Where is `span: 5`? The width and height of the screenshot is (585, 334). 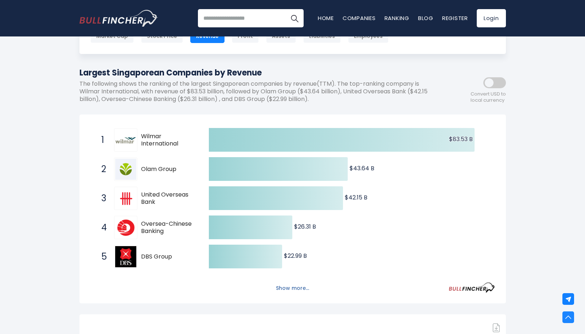 span: 5 is located at coordinates (101, 257).